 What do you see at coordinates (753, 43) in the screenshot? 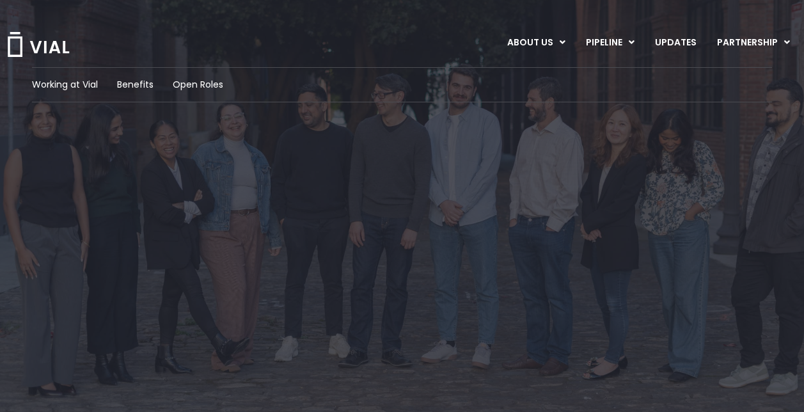
I see `a: PARTNERSHIPMenu Toggle` at bounding box center [753, 43].